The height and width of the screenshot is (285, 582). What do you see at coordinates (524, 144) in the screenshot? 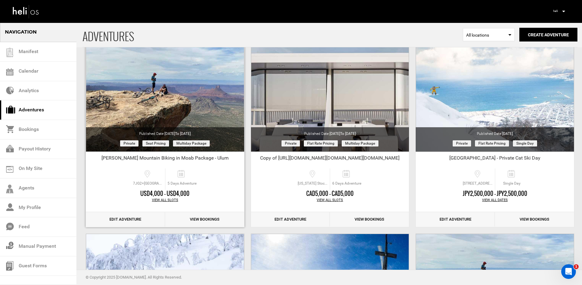
I see `span: Single day` at bounding box center [524, 144].